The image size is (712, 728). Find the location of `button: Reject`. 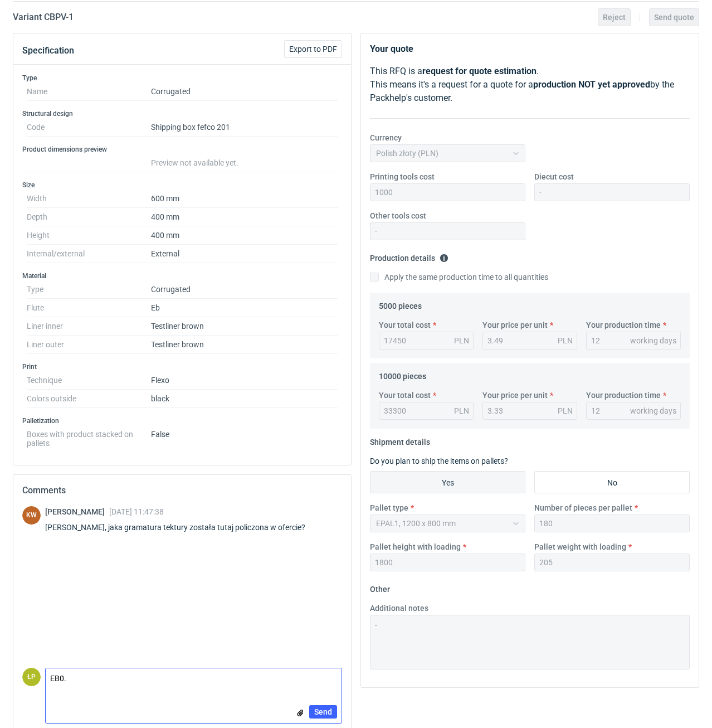

button: Reject is located at coordinates (614, 17).